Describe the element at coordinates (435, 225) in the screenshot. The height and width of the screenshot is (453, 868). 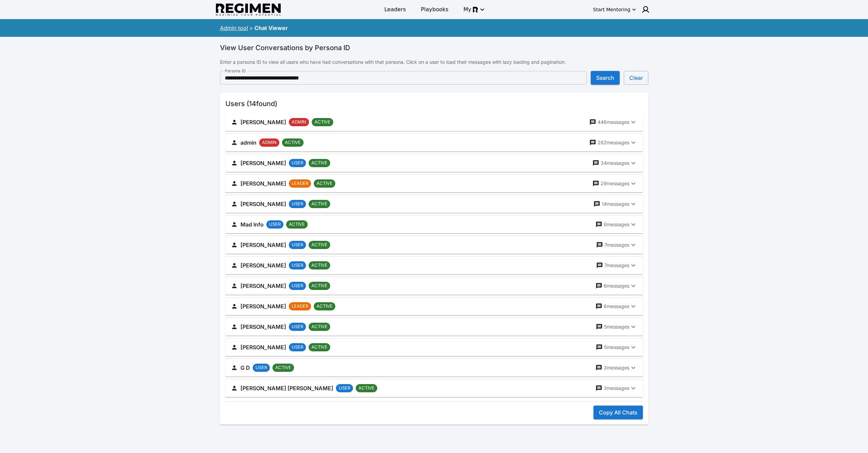
I see `button: Mad InfoUSERACTIVE8messages` at that location.